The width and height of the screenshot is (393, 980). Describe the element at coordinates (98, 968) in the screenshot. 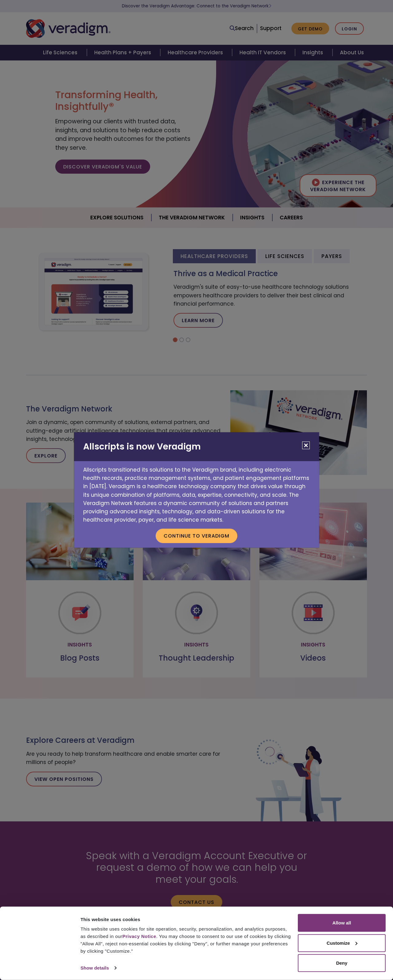

I see `a: Show details` at that location.